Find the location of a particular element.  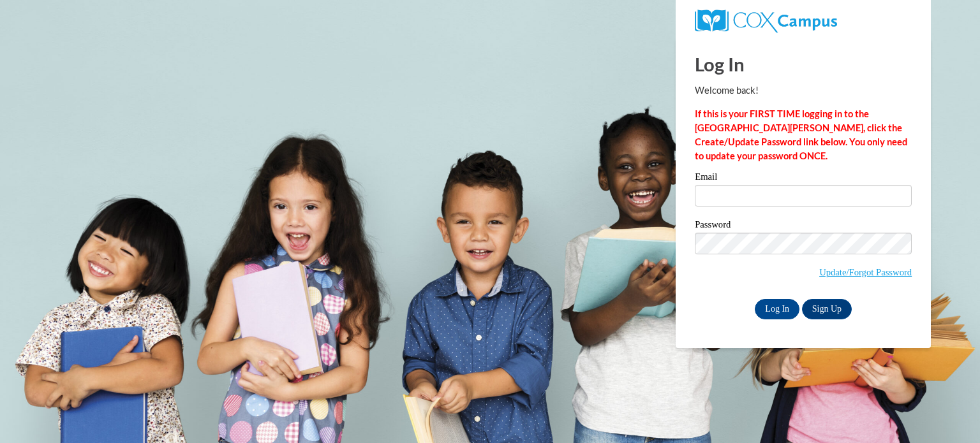

p: Welcome back! is located at coordinates (803, 91).